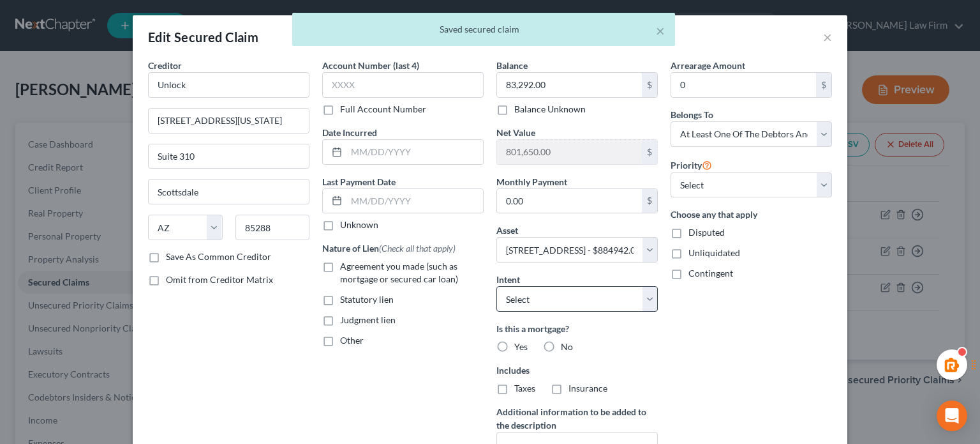 This screenshot has width=980, height=444. What do you see at coordinates (399, 272) in the screenshot?
I see `span: Agreement you made (such as mortgage or secured car loan)` at bounding box center [399, 272].